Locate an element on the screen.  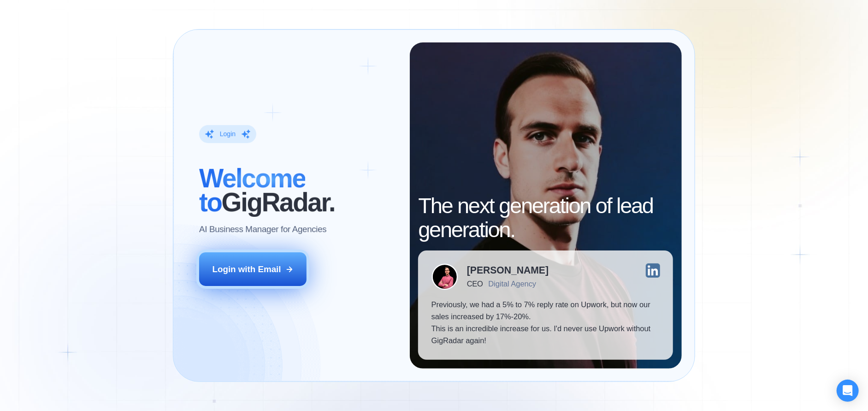
p: Previously, we had a 5% to 7% reply rate on Upwork, but now our sales increased by 17%-20%. This ... is located at coordinates (546, 323).